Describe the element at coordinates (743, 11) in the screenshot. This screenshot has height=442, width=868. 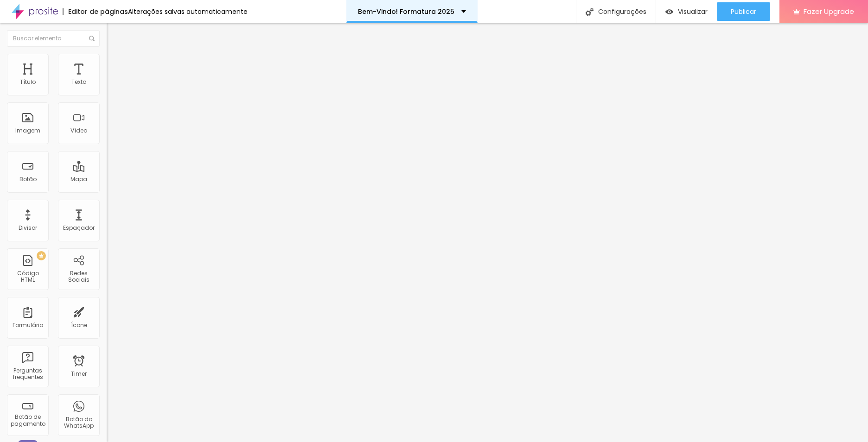
I see `span: Publicar` at that location.